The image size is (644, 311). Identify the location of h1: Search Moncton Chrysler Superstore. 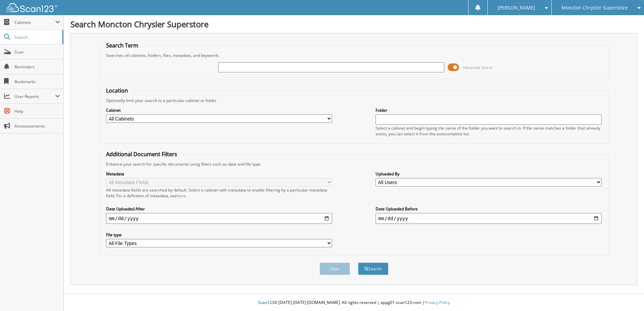
(354, 24).